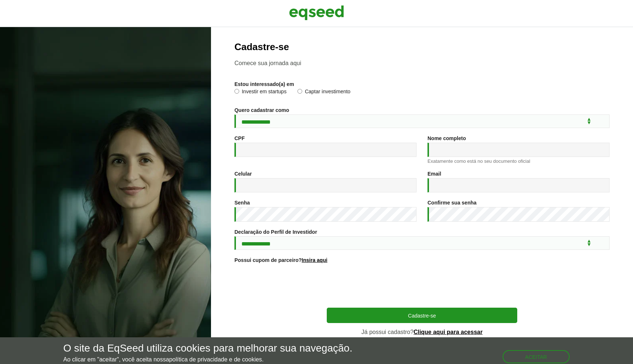  I want to click on a: Clique aqui para acessar, so click(448, 332).